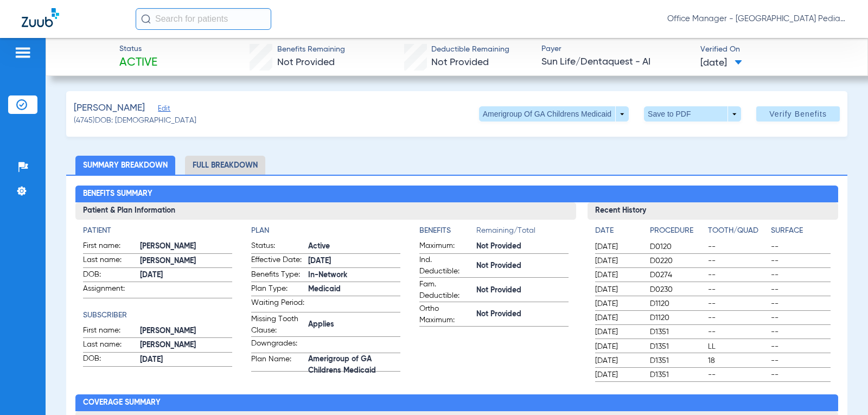 The image size is (868, 415). What do you see at coordinates (456, 403) in the screenshot?
I see `h2: Coverage Summary` at bounding box center [456, 403].